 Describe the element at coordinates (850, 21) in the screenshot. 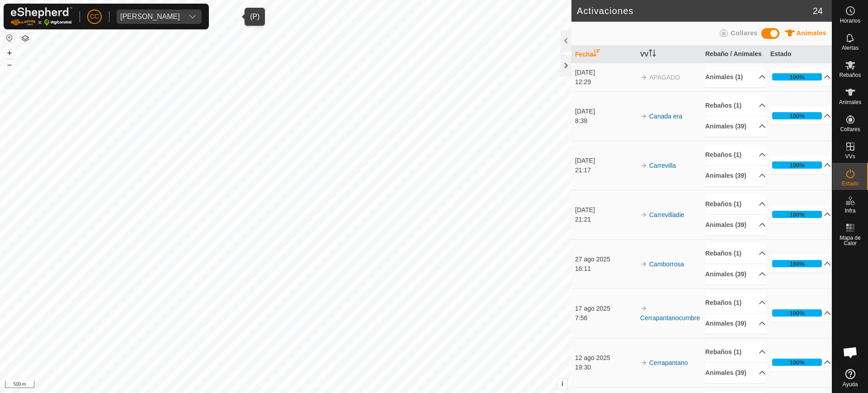

I see `span: Horarios` at that location.